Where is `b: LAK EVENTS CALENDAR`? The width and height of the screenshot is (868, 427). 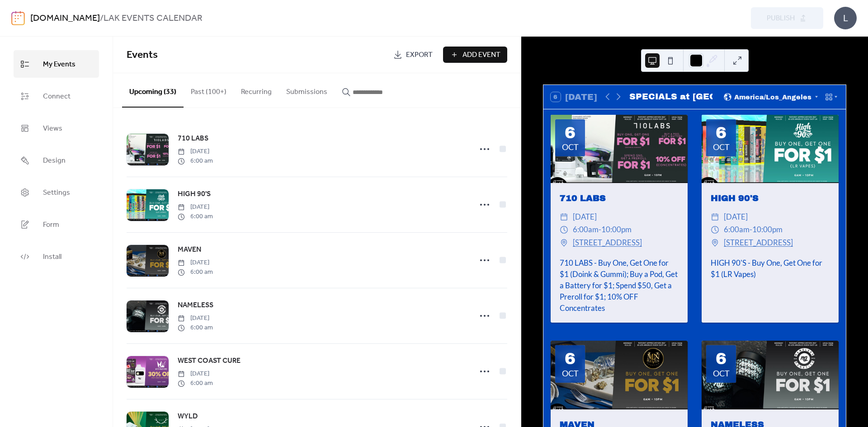 b: LAK EVENTS CALENDAR is located at coordinates (153, 19).